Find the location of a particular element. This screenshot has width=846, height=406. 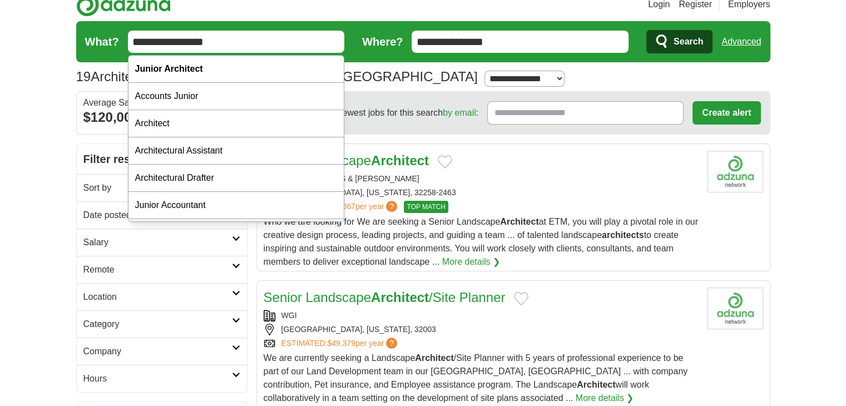

button: Create alert is located at coordinates (726, 113).